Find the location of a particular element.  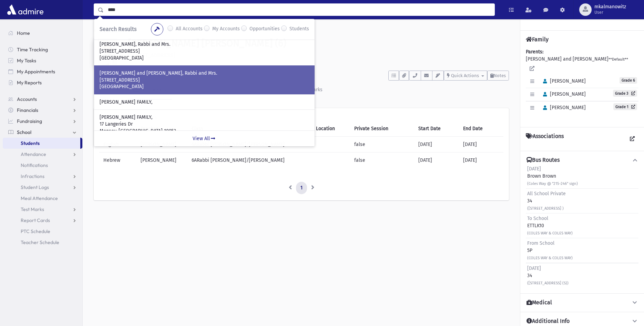

span: Test Marks is located at coordinates (33, 209).